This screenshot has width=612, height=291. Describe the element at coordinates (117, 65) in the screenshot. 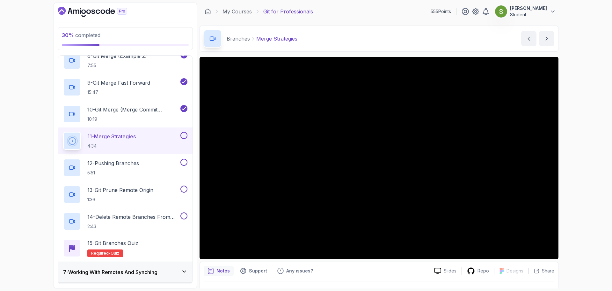

I see `p: 7:55` at that location.